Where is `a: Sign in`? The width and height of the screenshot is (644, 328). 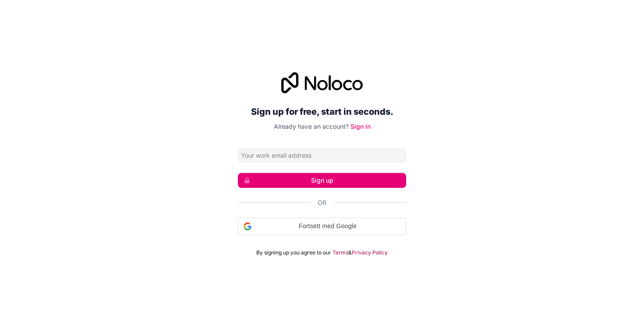 a: Sign in is located at coordinates (360, 126).